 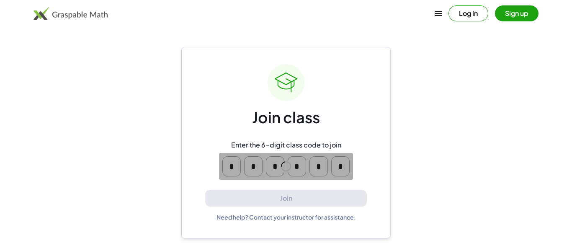 What do you see at coordinates (286, 217) in the screenshot?
I see `div: Need help? Contact your instructor for assistance.` at bounding box center [286, 217].